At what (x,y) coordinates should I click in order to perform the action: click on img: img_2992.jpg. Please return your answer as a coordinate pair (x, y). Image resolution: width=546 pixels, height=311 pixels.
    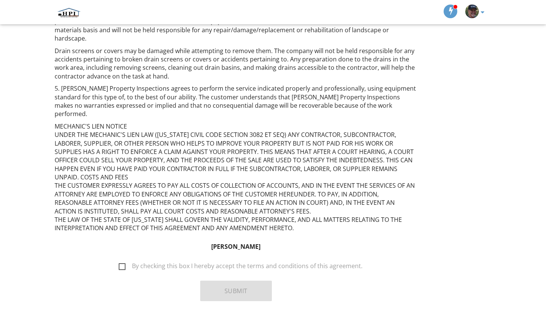
    Looking at the image, I should click on (472, 11).